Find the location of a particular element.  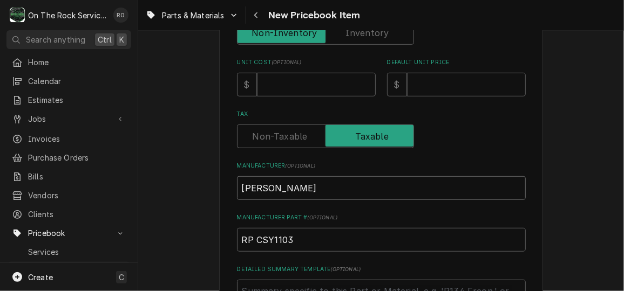

div: Rich Ortega's Avatar is located at coordinates (121, 15).